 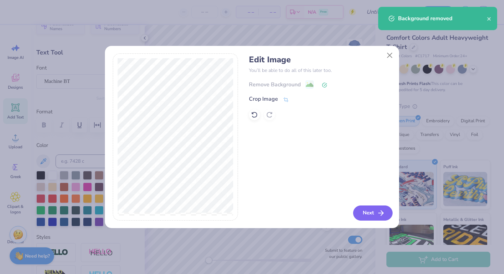 What do you see at coordinates (320, 70) in the screenshot?
I see `p: You’ll be able to do all of this later too.` at bounding box center [320, 70].